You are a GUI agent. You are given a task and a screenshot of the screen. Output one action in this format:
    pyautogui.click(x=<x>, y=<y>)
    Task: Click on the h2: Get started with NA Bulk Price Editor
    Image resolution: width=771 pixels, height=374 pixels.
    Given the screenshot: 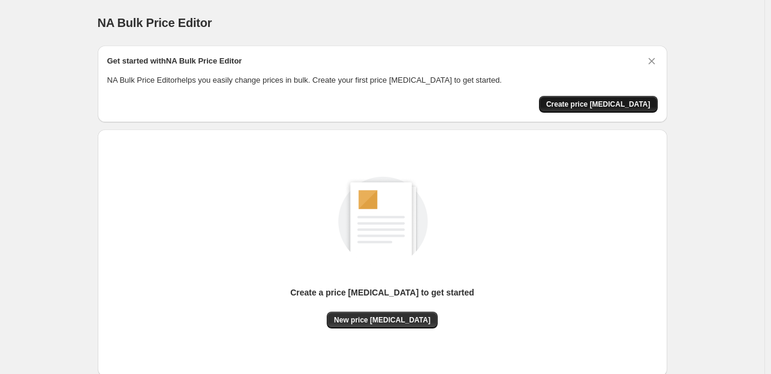 What is the action you would take?
    pyautogui.click(x=175, y=61)
    